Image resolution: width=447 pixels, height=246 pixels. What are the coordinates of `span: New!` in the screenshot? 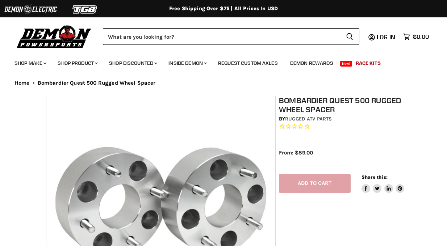 It's located at (346, 64).